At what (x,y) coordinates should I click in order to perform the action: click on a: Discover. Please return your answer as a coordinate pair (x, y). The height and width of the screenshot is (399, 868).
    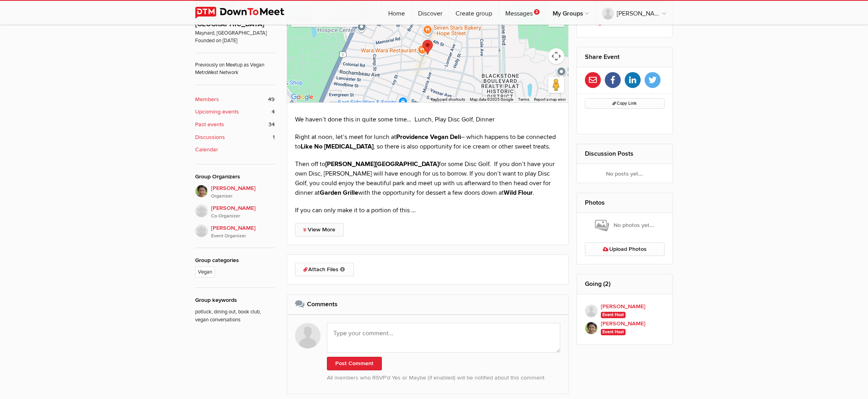
    Looking at the image, I should click on (430, 13).